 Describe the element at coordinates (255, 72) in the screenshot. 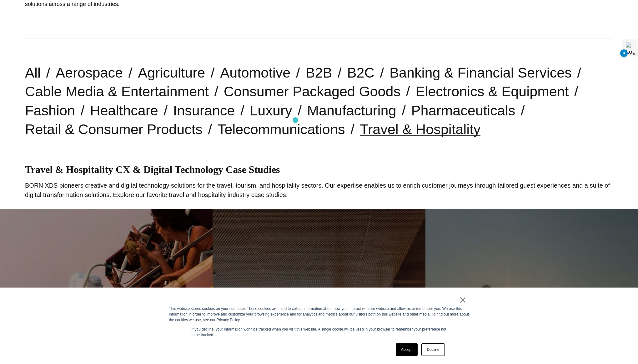

I see `a: Automotive` at that location.